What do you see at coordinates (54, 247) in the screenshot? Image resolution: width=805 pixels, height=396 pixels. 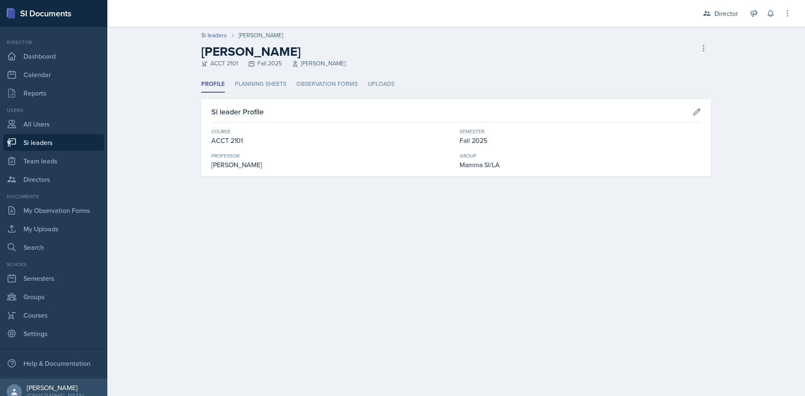 I see `a: Search` at bounding box center [54, 247].